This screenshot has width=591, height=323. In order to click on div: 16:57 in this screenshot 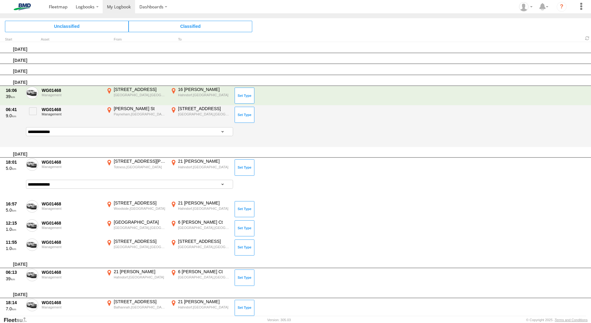, I will do `click(14, 204)`.